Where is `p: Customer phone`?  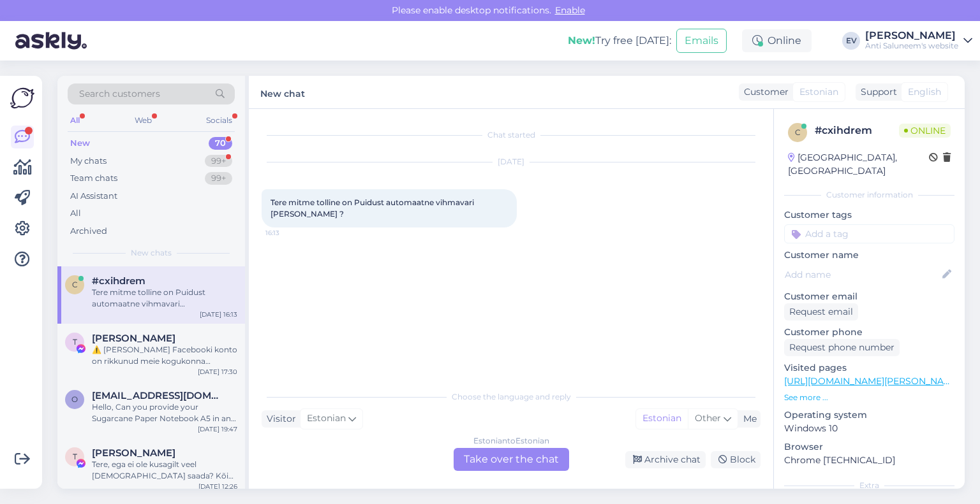
p: Customer phone is located at coordinates (869, 332).